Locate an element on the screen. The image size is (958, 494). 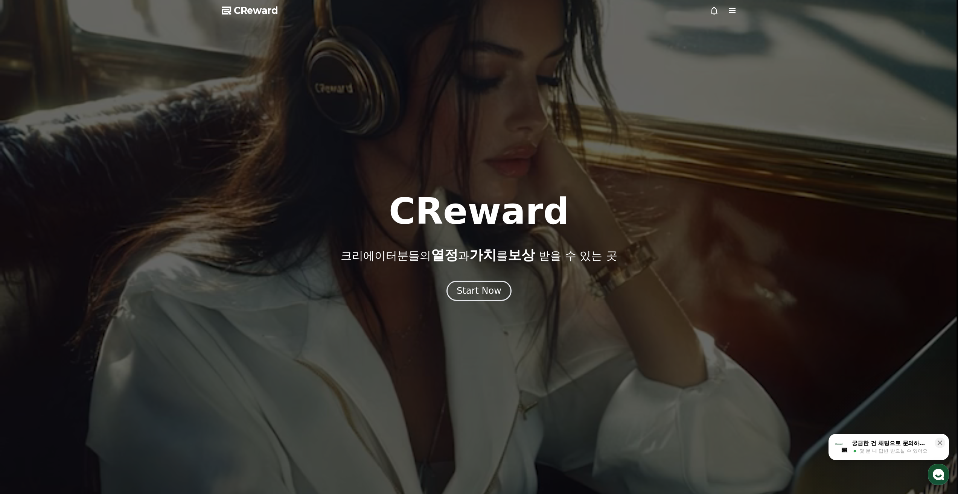
h1: CReward is located at coordinates (479, 212).